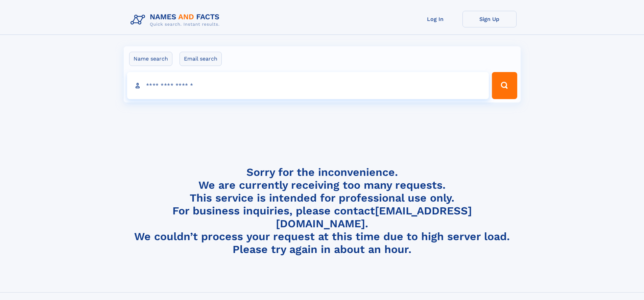 This screenshot has height=300, width=644. Describe the element at coordinates (322, 211) in the screenshot. I see `h4: Sorry for the inconvenience. We are currently receiving too many requests. This service is intend...` at that location.